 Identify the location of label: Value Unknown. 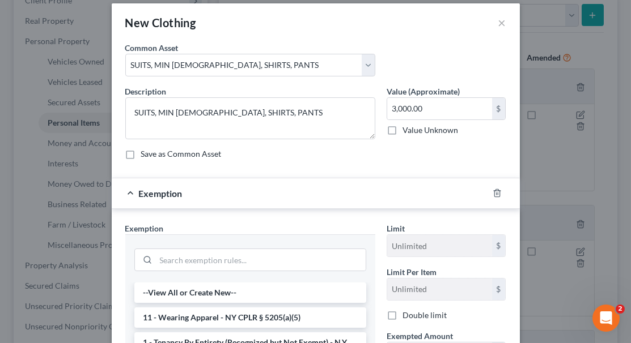
(430, 130).